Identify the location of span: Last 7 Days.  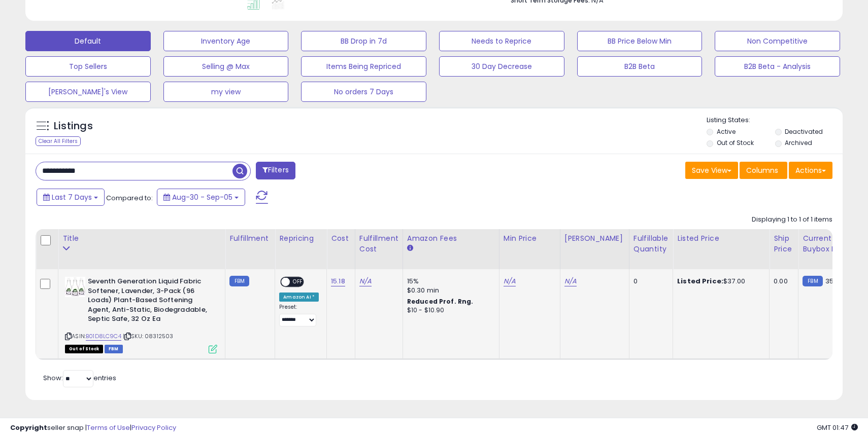
(71, 197).